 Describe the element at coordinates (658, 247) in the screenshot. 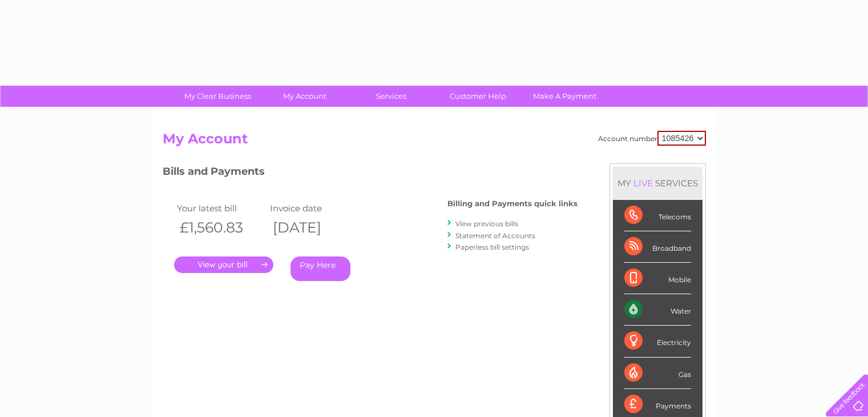

I see `div: Broadband` at that location.